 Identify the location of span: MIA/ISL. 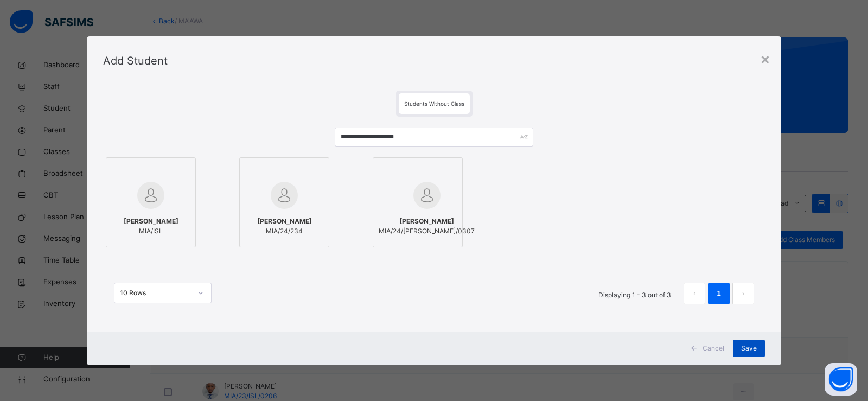
(151, 232).